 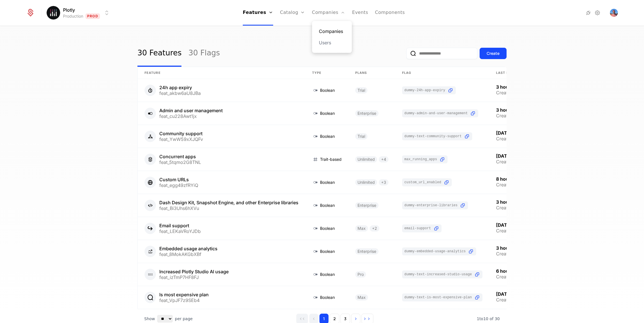 What do you see at coordinates (79, 13) in the screenshot?
I see `button: Select environment` at bounding box center [79, 13].